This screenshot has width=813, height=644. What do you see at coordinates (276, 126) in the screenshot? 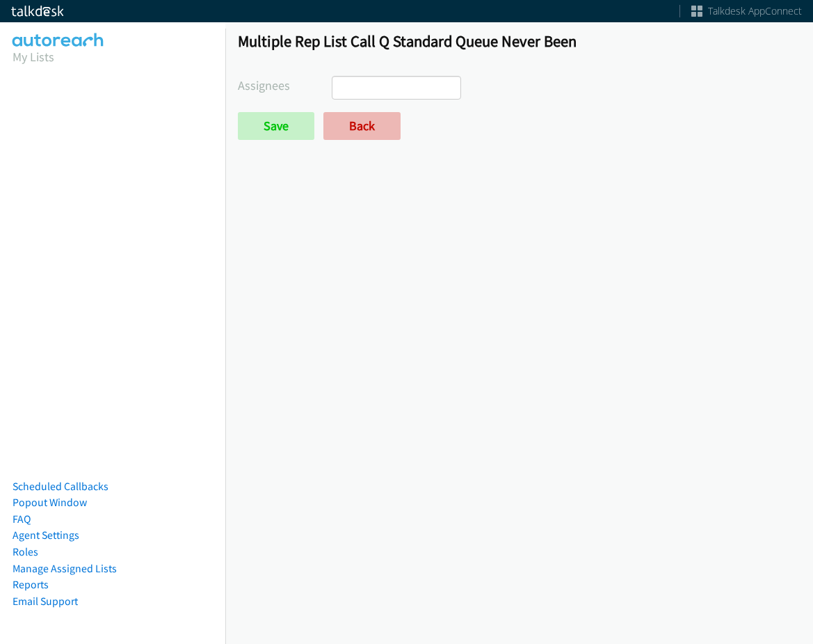
I see `input: Save` at bounding box center [276, 126].